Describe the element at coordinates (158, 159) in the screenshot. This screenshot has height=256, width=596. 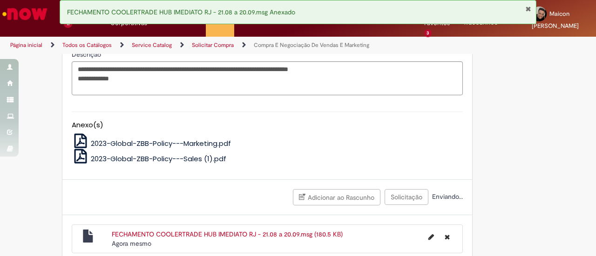
I see `span: 2023-Global-ZBB-Policy---Sales (1).pdf` at that location.